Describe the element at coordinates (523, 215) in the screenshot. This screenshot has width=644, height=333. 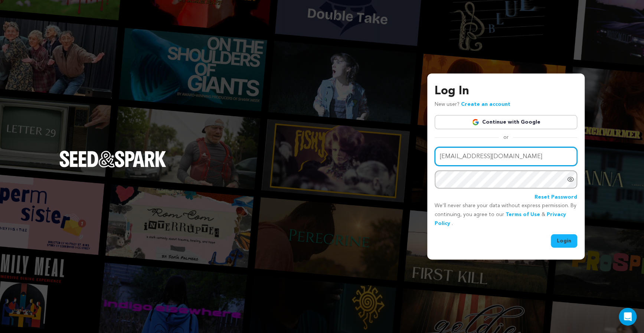
I see `a: Terms of Use` at that location.